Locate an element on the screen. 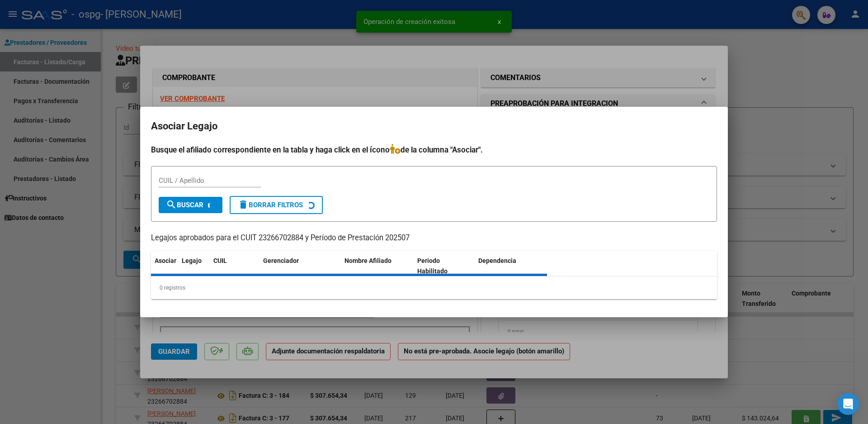 Image resolution: width=868 pixels, height=424 pixels. mat-icon: delete is located at coordinates (243, 204).